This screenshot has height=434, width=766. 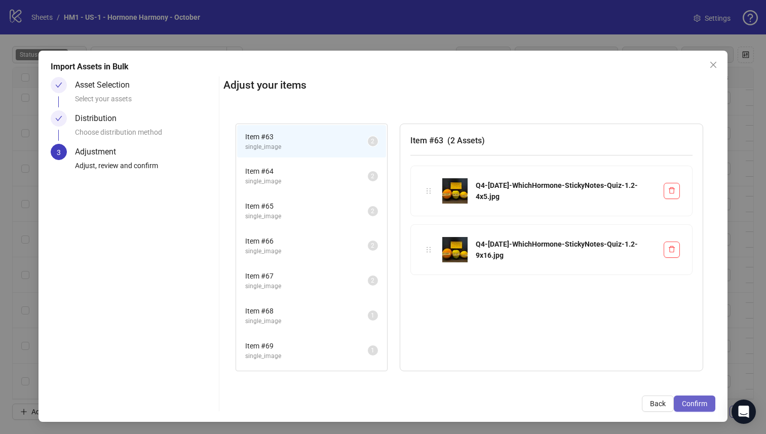 What do you see at coordinates (306, 137) in the screenshot?
I see `span: Item # 63` at bounding box center [306, 137].